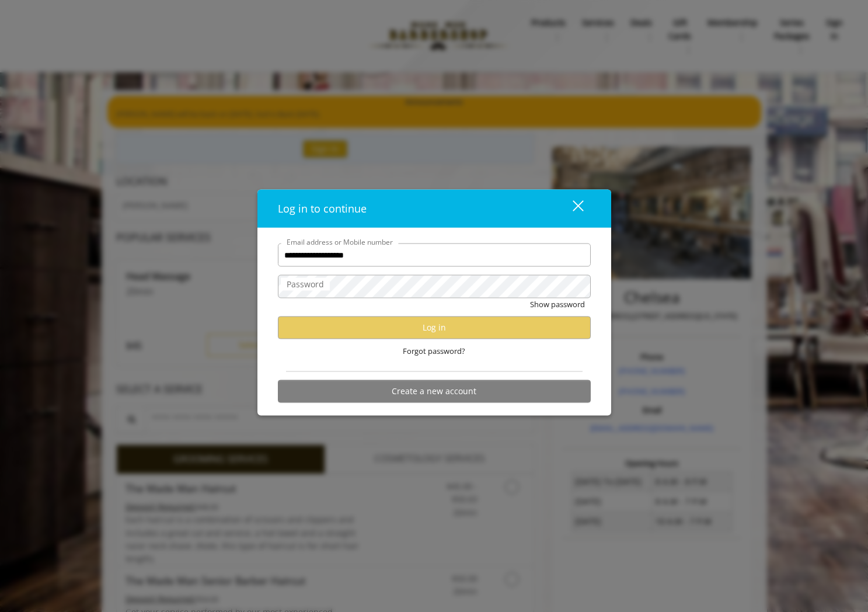  What do you see at coordinates (340, 242) in the screenshot?
I see `label: Email address or Mobile number` at bounding box center [340, 242].